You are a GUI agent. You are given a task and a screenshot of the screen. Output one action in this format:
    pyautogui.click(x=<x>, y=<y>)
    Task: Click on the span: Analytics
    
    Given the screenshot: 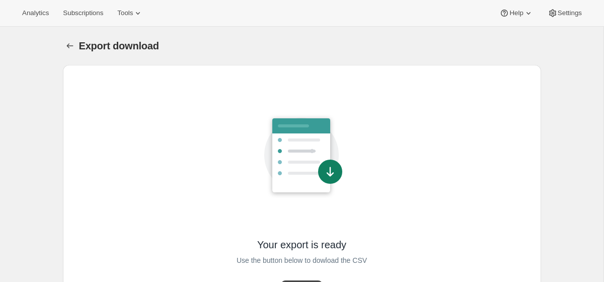 What is the action you would take?
    pyautogui.click(x=35, y=13)
    